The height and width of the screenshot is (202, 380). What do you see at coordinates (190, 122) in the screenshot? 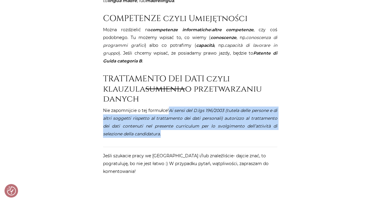
I see `em: Ai sensi del D.lgs 196/2003 (tutela delle persone e di altri soggetti rispetto al trattamento dei...` at bounding box center [190, 122].